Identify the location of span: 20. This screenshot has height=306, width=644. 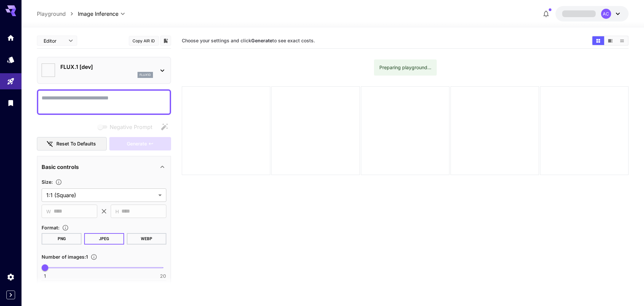
(163, 276).